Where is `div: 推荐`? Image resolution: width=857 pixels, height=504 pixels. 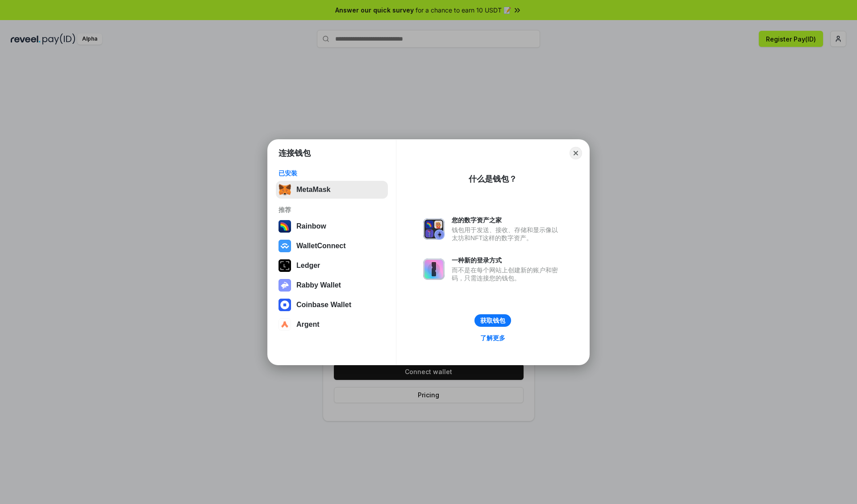
div: 推荐 is located at coordinates (331, 210).